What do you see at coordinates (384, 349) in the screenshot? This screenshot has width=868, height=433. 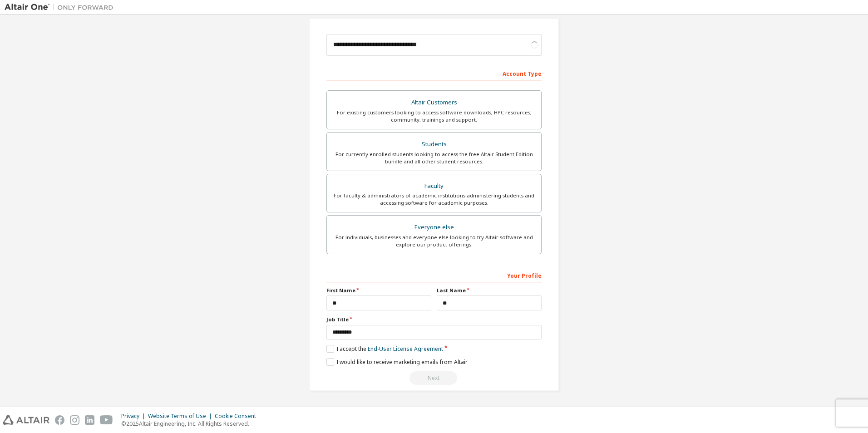 I see `label: I accept the` at bounding box center [384, 349].